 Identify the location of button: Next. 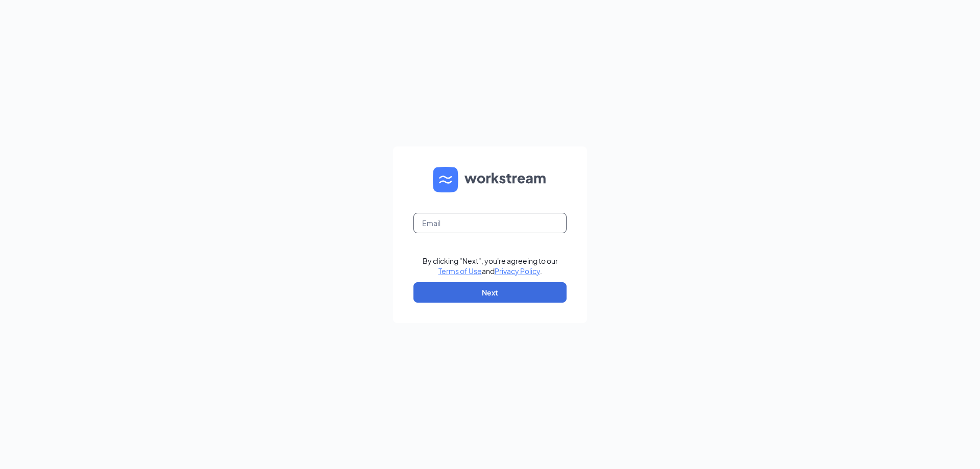
(490, 292).